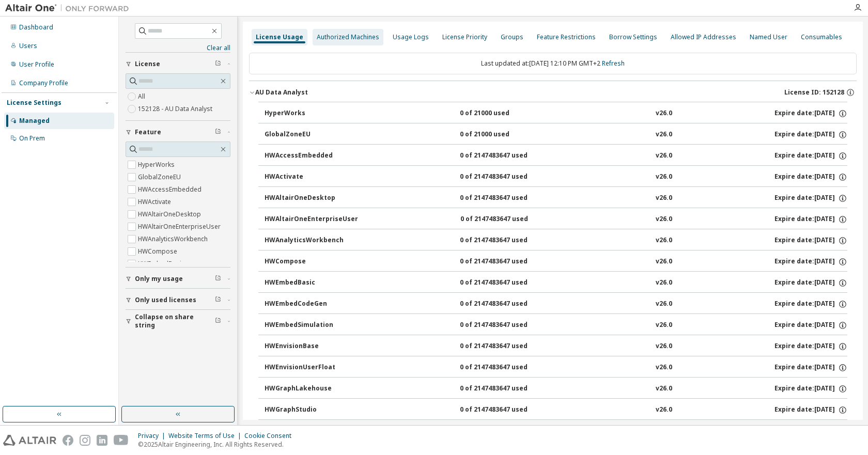  I want to click on img: youtube.svg, so click(121, 440).